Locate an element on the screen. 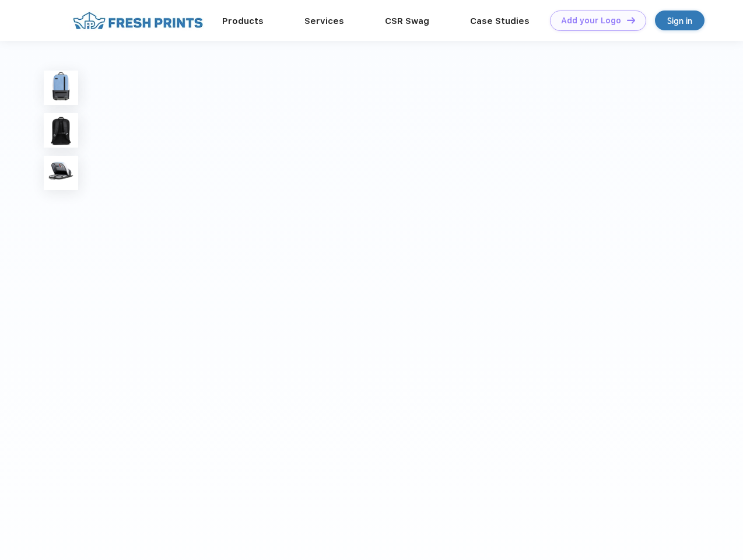  div: Add your Logo is located at coordinates (591, 21).